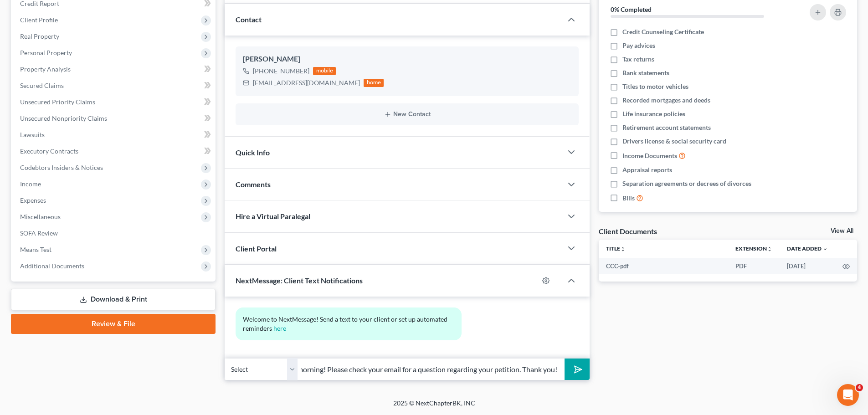  I want to click on a: Executory Contracts, so click(114, 151).